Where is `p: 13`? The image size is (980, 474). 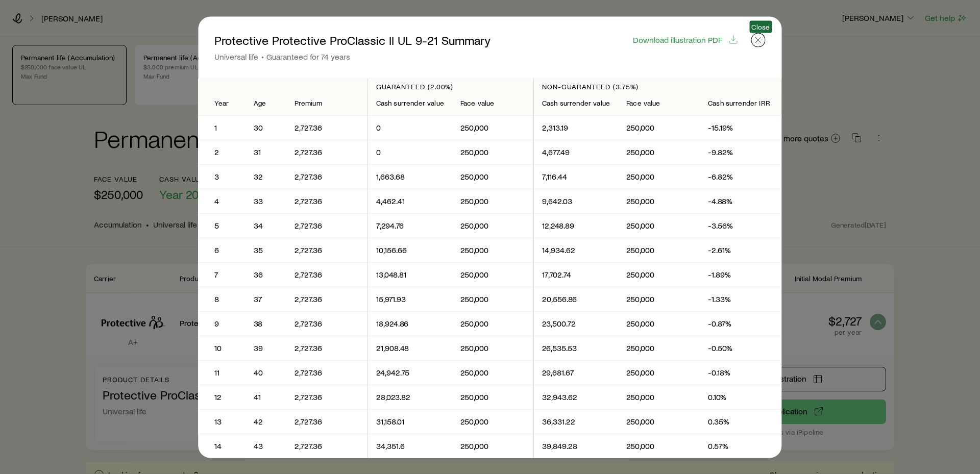 p: 13 is located at coordinates (222, 422).